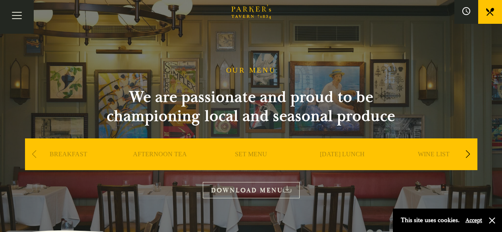 This screenshot has width=502, height=232. I want to click on a: WINE LIST, so click(434, 166).